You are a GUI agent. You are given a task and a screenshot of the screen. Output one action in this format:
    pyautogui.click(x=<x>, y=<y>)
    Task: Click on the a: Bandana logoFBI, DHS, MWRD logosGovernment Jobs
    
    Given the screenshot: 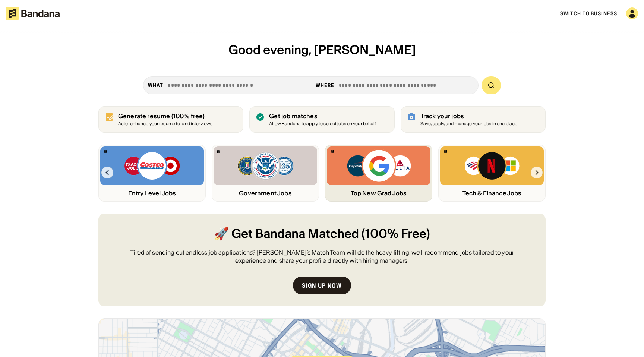 What is the action you would take?
    pyautogui.click(x=265, y=173)
    